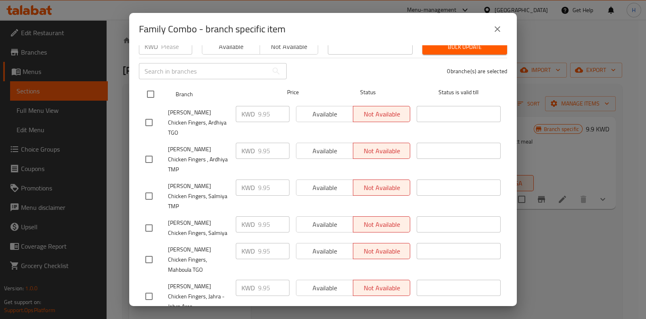 This screenshot has height=319, width=646. I want to click on span: Not available, so click(289, 46).